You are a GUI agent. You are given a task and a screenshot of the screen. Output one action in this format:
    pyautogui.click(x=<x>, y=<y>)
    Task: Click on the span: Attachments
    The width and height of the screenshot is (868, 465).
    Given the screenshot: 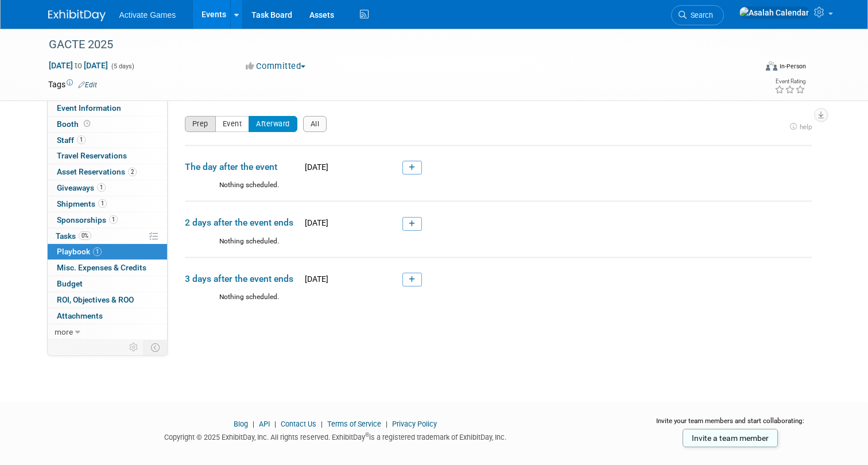 What is the action you would take?
    pyautogui.click(x=80, y=316)
    